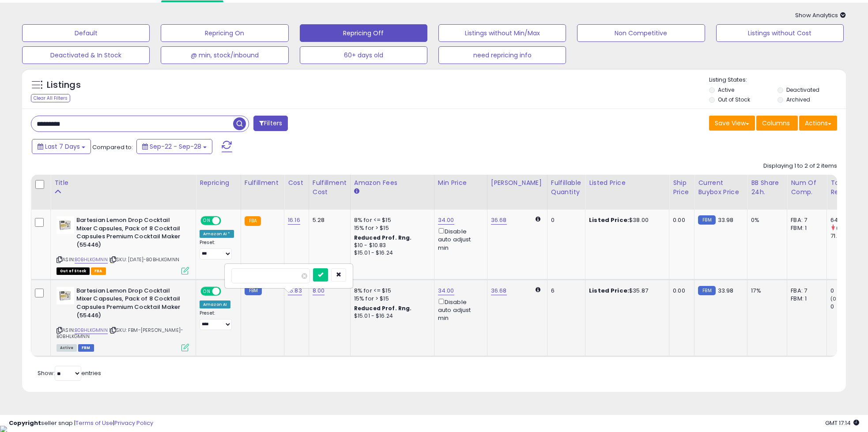 The height and width of the screenshot is (432, 868). What do you see at coordinates (113, 147) in the screenshot?
I see `span: Compared to:` at bounding box center [113, 147].